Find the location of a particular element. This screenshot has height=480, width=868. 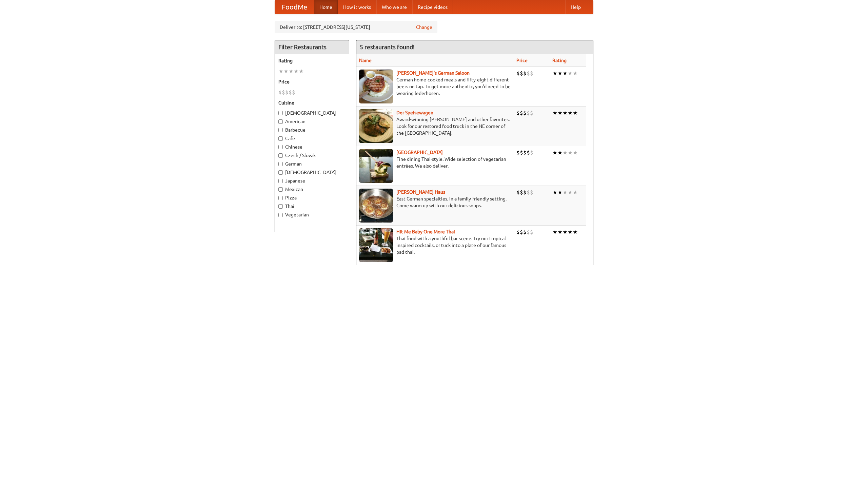

p: Fine dining Thai-style. Wide selection of vegetarian entrées. We also deliver. is located at coordinates (435, 163).